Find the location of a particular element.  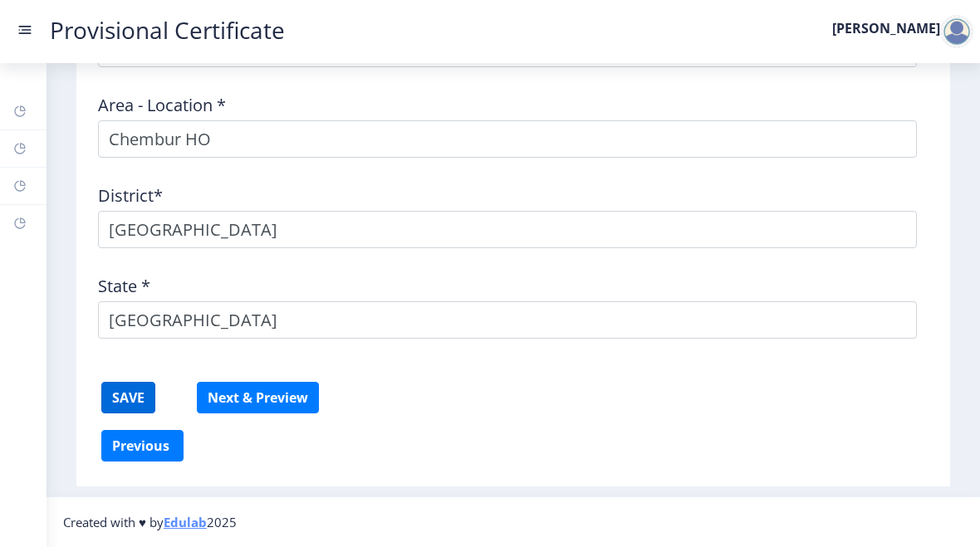

button: SAVE is located at coordinates (128, 398).